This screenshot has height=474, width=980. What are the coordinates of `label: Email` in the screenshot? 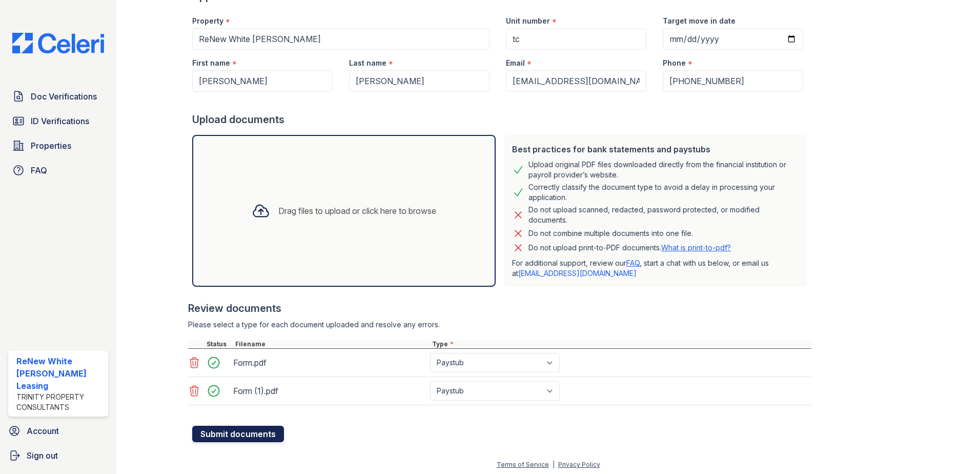 It's located at (515, 63).